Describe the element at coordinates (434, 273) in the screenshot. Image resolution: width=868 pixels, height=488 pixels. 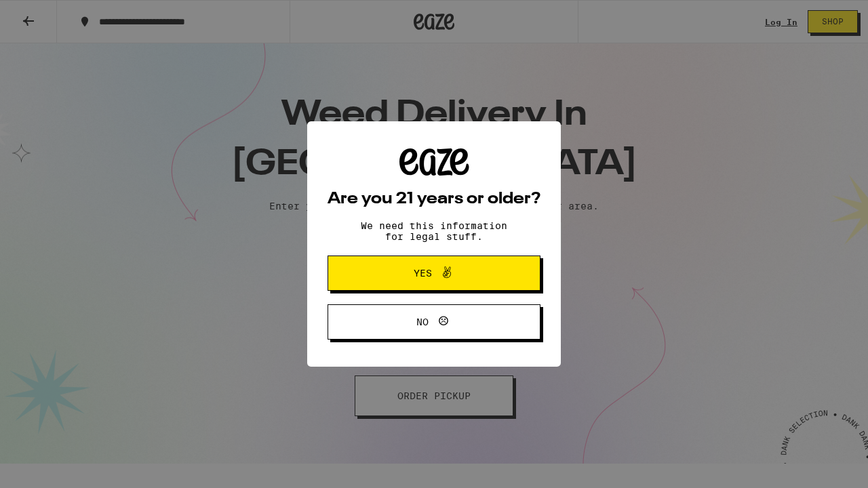
I see `button: Yes` at that location.